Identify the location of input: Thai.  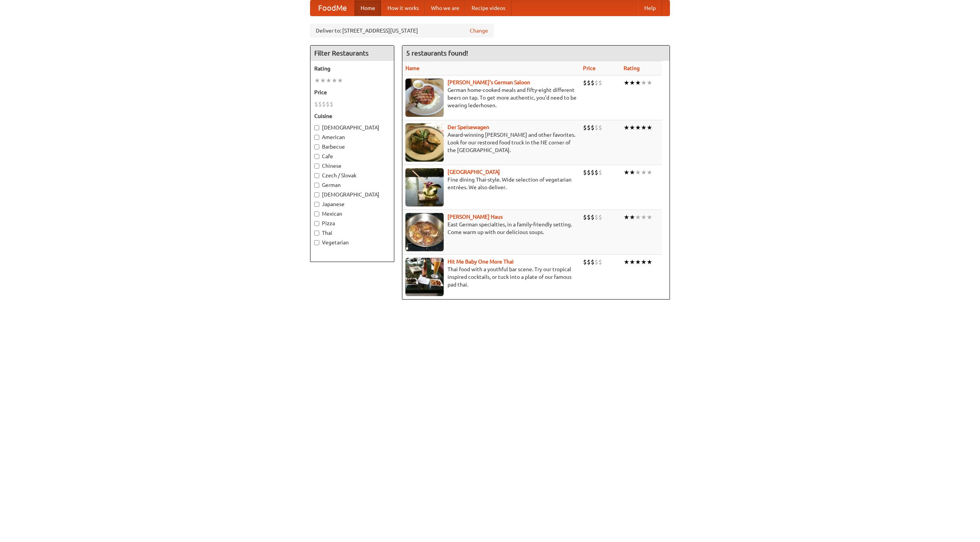
(316, 233).